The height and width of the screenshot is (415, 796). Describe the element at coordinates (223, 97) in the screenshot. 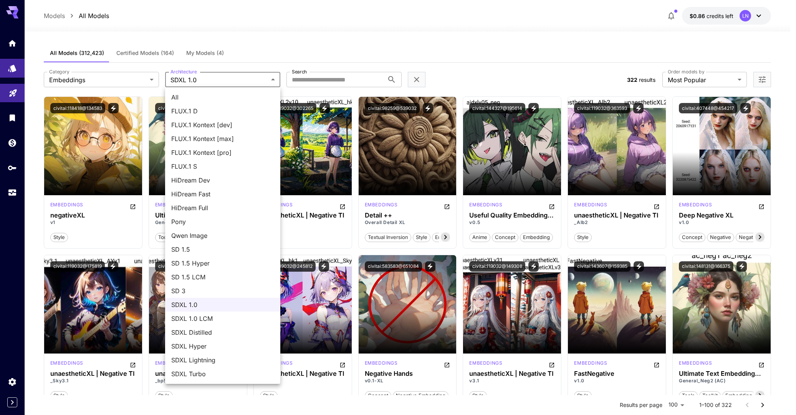

I see `span: All` at that location.